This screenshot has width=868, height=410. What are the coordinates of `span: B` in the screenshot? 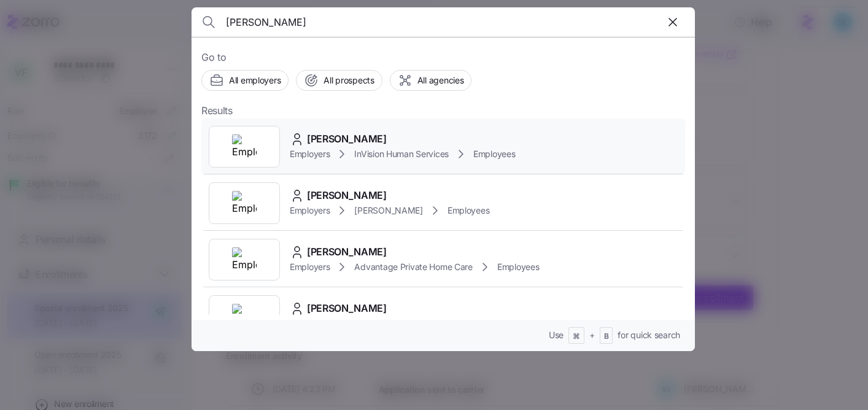 It's located at (607, 337).